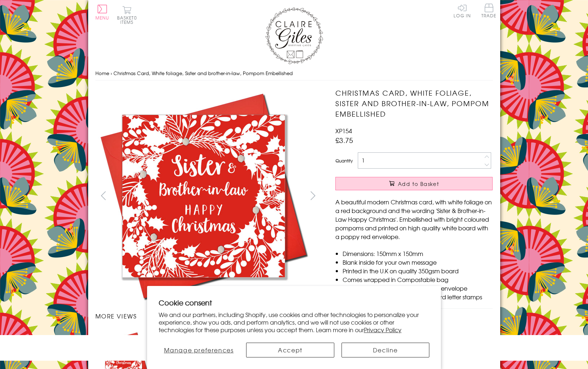 This screenshot has width=588, height=369. I want to click on span: XP154, so click(344, 131).